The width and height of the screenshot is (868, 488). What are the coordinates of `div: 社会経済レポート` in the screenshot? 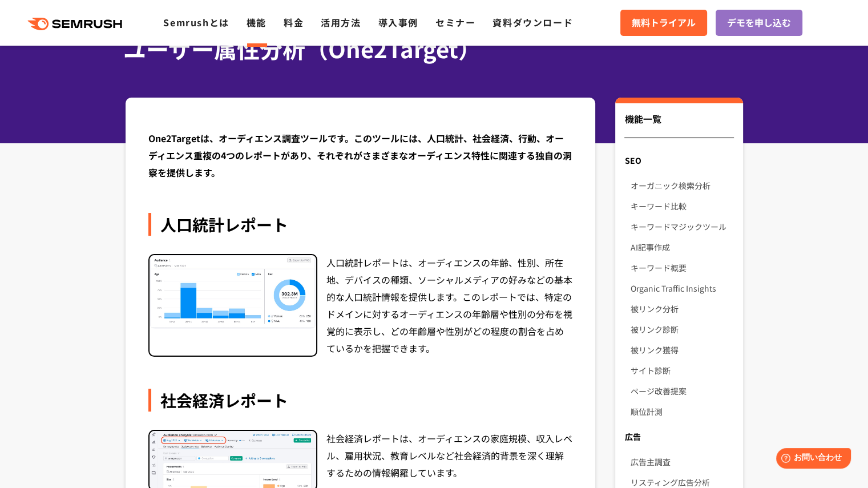 It's located at (361, 400).